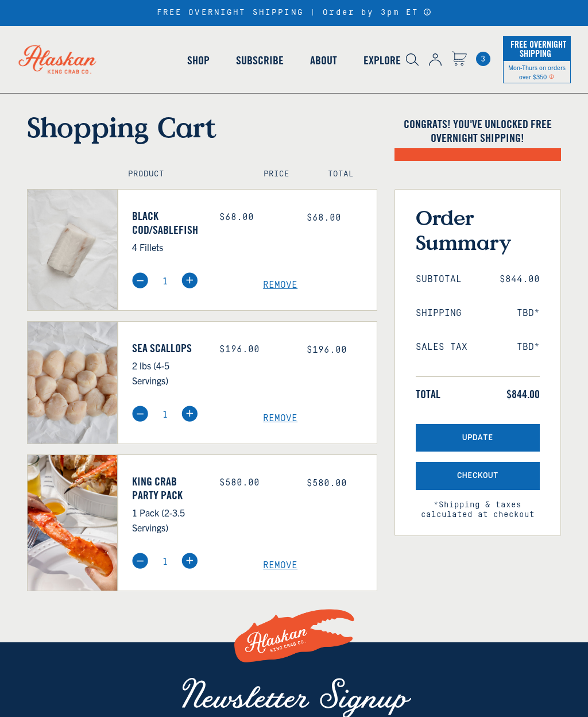 The width and height of the screenshot is (588, 717). What do you see at coordinates (254, 482) in the screenshot?
I see `div: $580.00` at bounding box center [254, 482].